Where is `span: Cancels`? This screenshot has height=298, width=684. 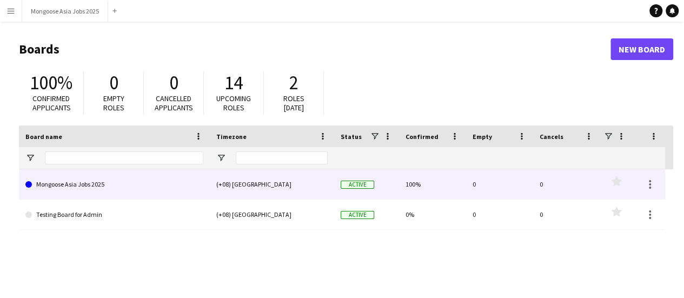 span: Cancels is located at coordinates (552, 136).